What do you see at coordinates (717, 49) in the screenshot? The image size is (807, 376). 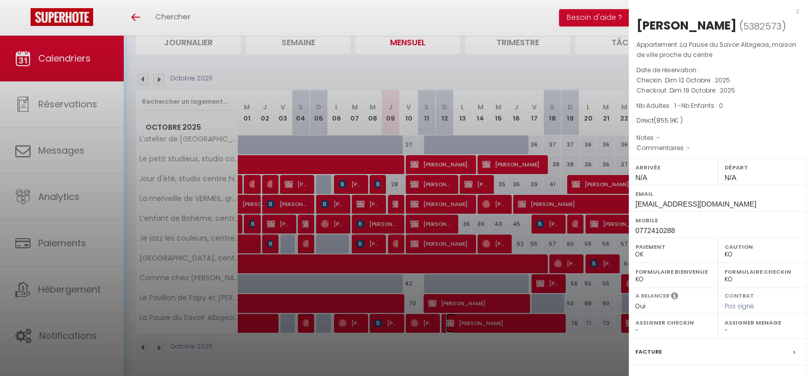 I see `span: La Pause du Savoir Albigeois, maison de ville proche du centre` at bounding box center [717, 49].